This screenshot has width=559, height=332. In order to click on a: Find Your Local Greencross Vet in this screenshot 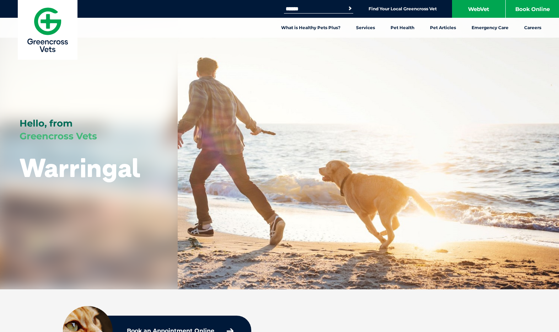, I will do `click(402, 9)`.